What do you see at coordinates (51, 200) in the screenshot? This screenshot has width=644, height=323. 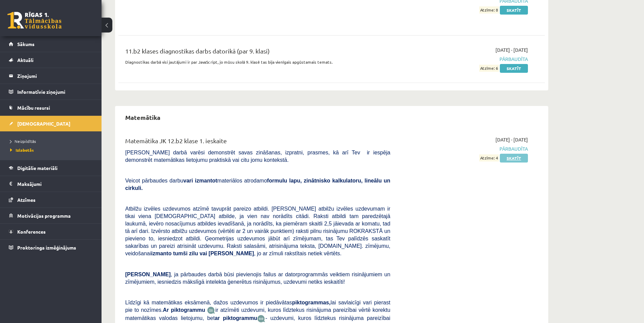 I see `a: Atzīmes` at bounding box center [51, 200].